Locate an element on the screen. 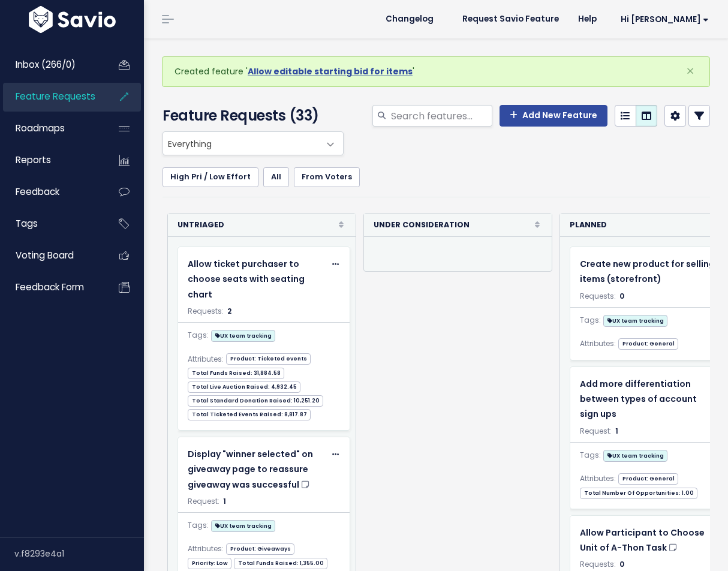 The width and height of the screenshot is (728, 571). a: Feedback form is located at coordinates (51, 287).